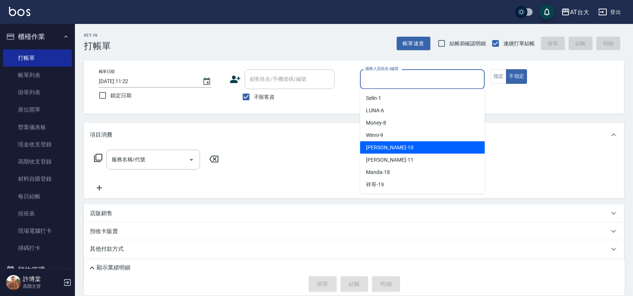 This screenshot has height=296, width=633. I want to click on a: 現場電腦打卡, so click(37, 231).